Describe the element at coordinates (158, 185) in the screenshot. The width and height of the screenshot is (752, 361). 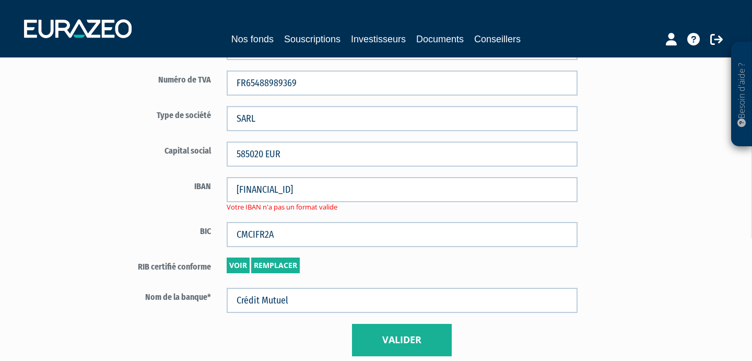
I see `label: IBAN` at that location.